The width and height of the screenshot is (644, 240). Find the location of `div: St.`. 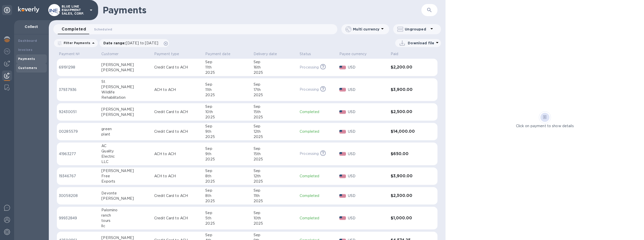

div: St. is located at coordinates (126, 81).